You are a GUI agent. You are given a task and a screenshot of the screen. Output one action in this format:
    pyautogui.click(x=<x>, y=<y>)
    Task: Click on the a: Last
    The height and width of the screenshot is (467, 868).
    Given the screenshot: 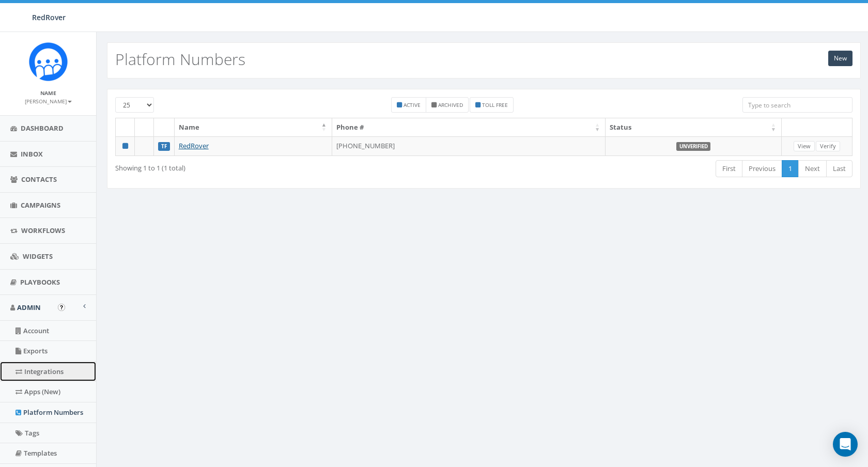 What is the action you would take?
    pyautogui.click(x=839, y=168)
    